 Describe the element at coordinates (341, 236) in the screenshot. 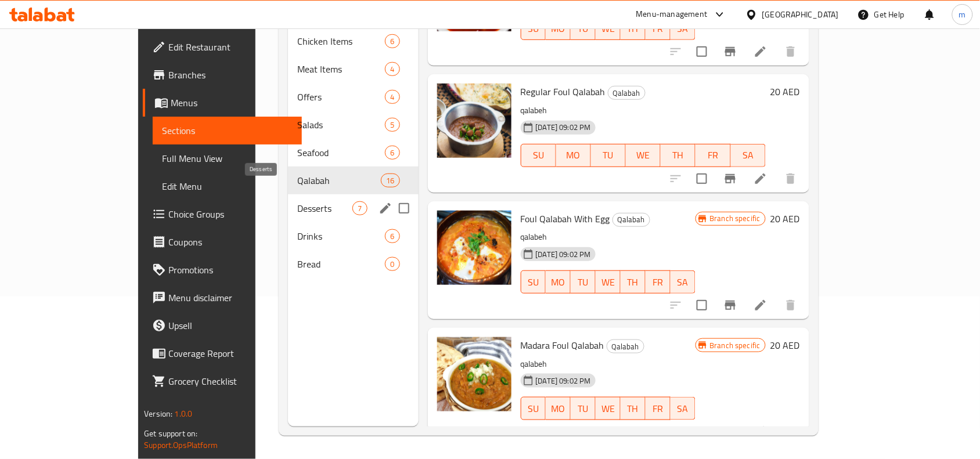

I see `div: Drinks` at that location.